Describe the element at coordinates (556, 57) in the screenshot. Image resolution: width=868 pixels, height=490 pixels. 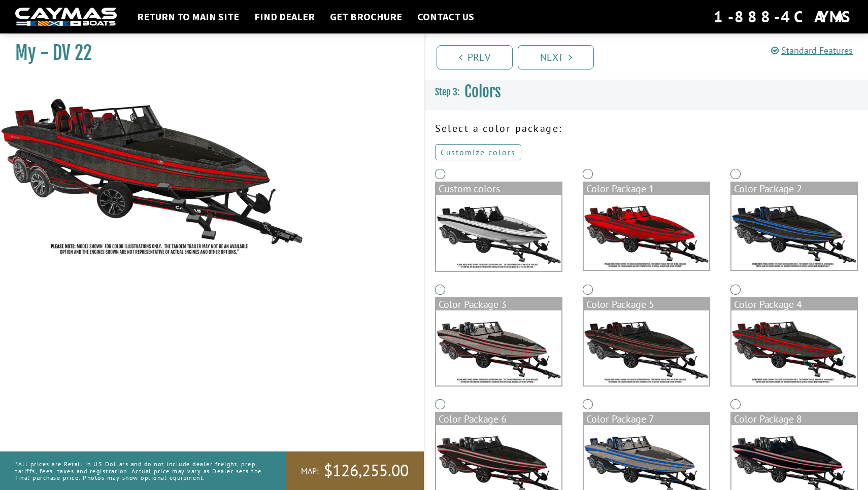
I see `a: Next` at that location.